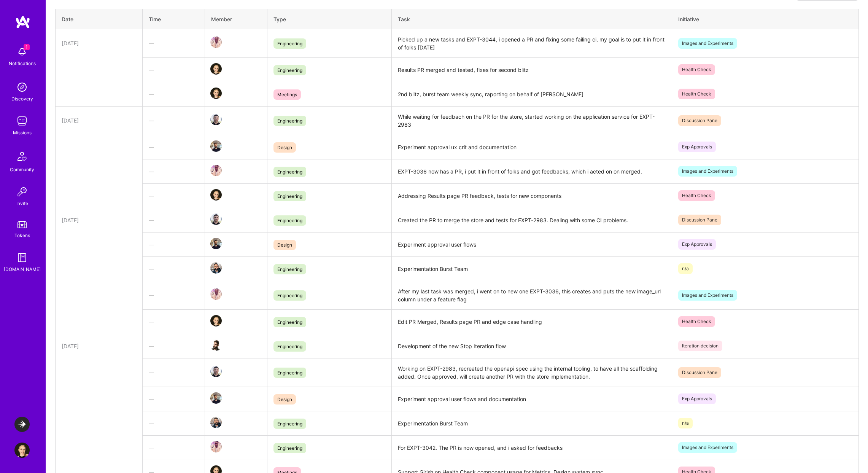 This screenshot has height=473, width=868. What do you see at coordinates (22, 156) in the screenshot?
I see `img: Community` at bounding box center [22, 156].